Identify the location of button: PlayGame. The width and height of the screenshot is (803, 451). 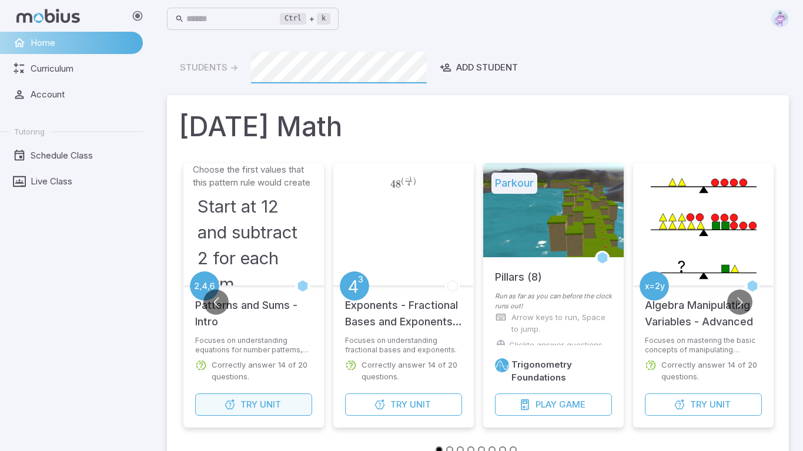
(553, 405).